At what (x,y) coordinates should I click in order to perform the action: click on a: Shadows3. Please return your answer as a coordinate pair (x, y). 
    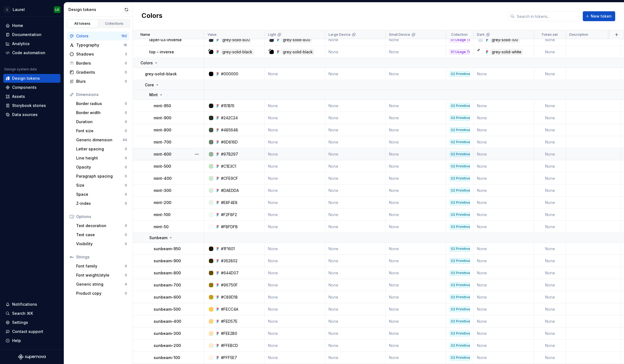
    Looking at the image, I should click on (98, 54).